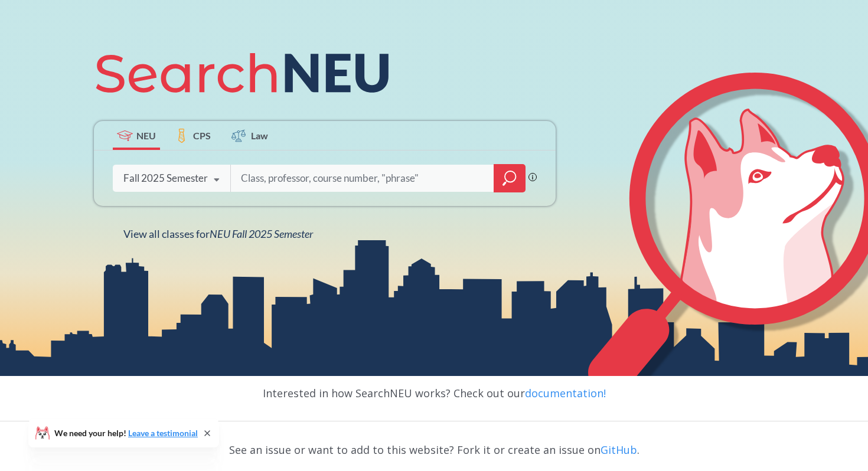 This screenshot has width=868, height=471. What do you see at coordinates (619, 450) in the screenshot?
I see `a: GitHub` at bounding box center [619, 450].